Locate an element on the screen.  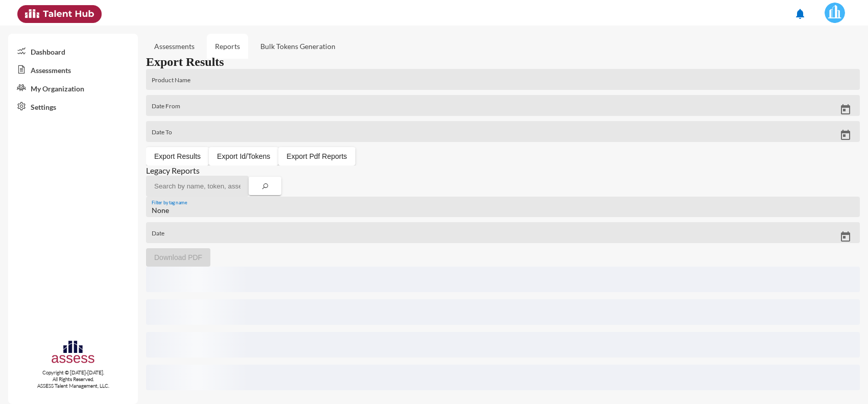
span: Download PDF is located at coordinates (178, 257).